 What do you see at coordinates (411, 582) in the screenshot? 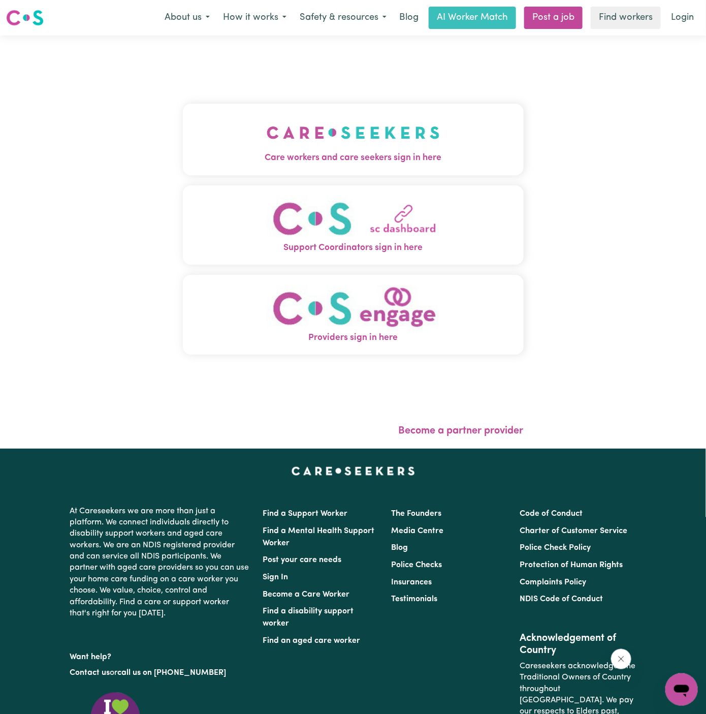
I see `a: Insurances` at bounding box center [411, 582].